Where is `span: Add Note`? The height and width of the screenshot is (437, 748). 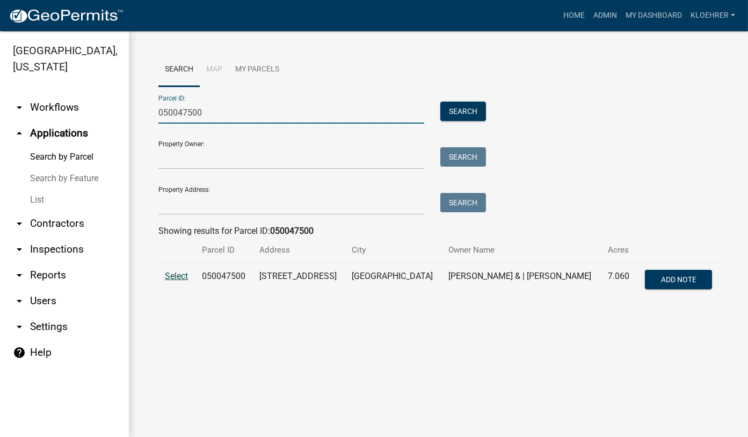 span: Add Note is located at coordinates (679, 279).